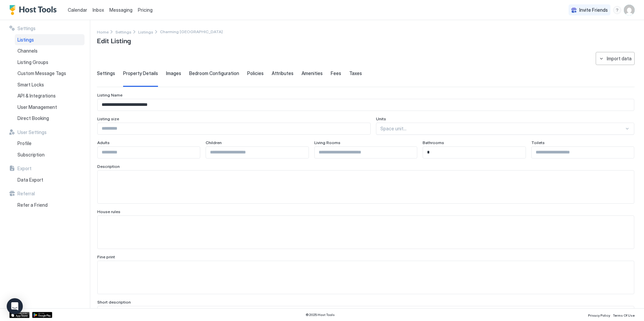 The height and width of the screenshot is (321, 644). Describe the element at coordinates (336, 73) in the screenshot. I see `span: Fees` at that location.